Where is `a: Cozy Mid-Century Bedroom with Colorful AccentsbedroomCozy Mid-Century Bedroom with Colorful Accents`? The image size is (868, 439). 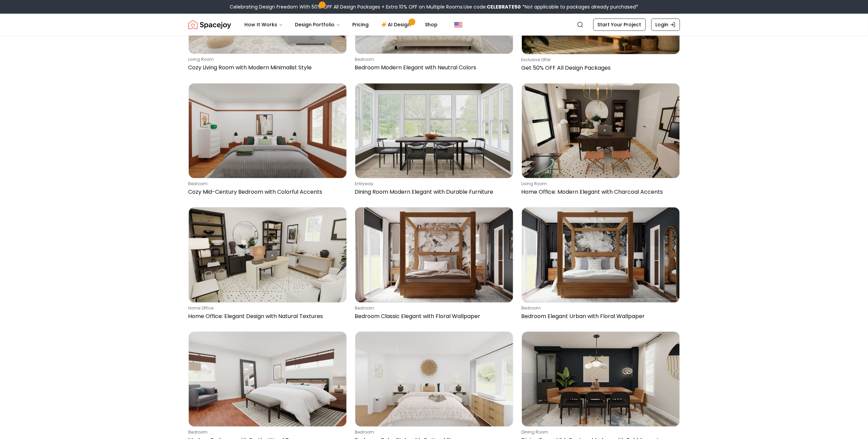 a: Cozy Mid-Century Bedroom with Colorful AccentsbedroomCozy Mid-Century Bedroom with Colorful Accents is located at coordinates (267, 141).